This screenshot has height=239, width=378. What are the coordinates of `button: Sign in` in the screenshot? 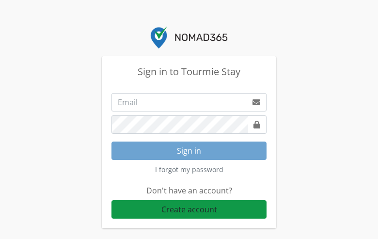 It's located at (189, 151).